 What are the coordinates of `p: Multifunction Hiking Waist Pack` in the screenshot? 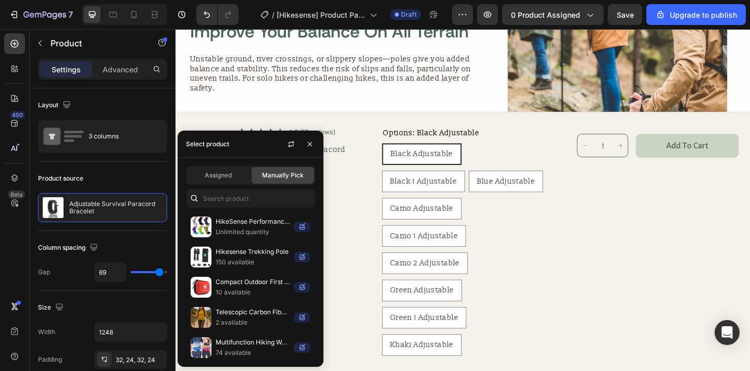 It's located at (252, 343).